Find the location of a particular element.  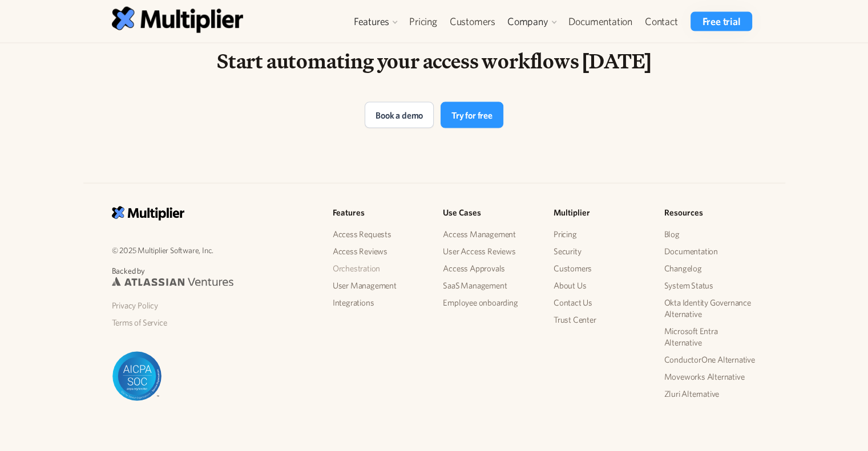

a: User Management is located at coordinates (379, 286).